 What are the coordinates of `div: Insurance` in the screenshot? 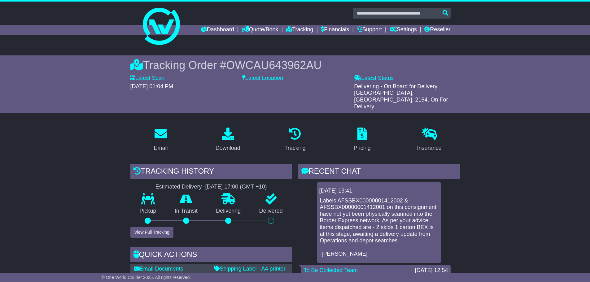 It's located at (429, 148).